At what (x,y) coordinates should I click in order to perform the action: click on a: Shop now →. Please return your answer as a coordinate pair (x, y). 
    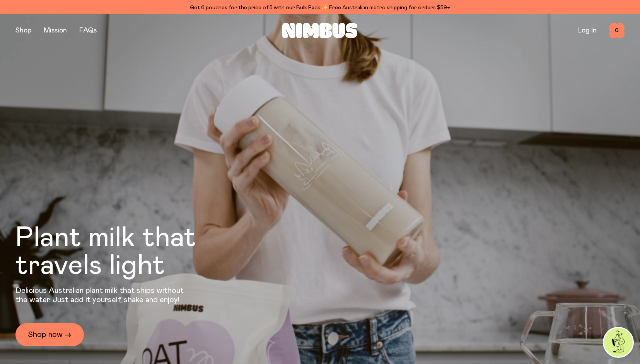
    Looking at the image, I should click on (50, 335).